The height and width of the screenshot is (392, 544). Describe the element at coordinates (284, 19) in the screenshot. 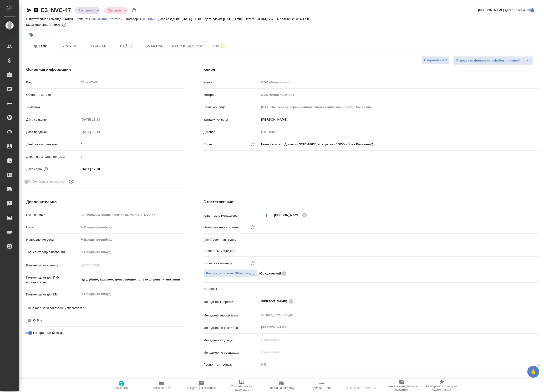

I see `p: К оплате:` at that location.